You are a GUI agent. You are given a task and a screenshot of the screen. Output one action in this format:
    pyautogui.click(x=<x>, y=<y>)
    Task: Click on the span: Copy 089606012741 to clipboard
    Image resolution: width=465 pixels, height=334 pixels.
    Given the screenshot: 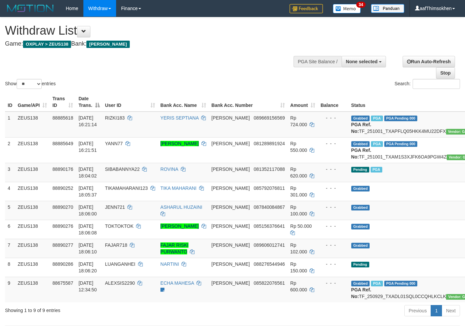 What is the action you would take?
    pyautogui.click(x=269, y=245)
    